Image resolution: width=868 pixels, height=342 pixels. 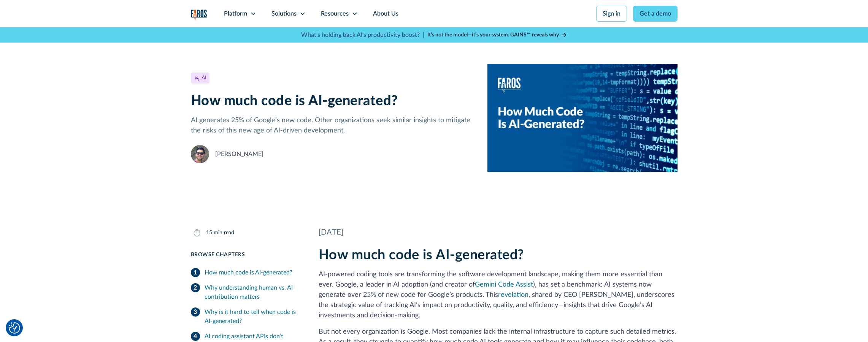 I want to click on h1: How much code is AI-generated?, so click(x=333, y=101).